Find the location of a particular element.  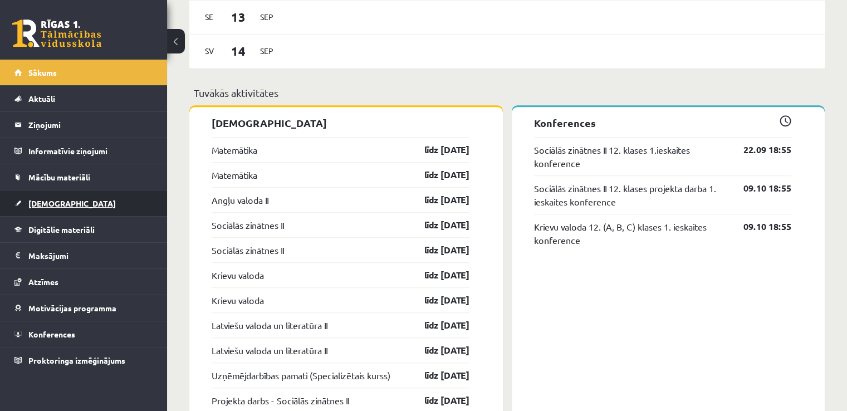

a: Digitālie materiāli is located at coordinates (83, 229).